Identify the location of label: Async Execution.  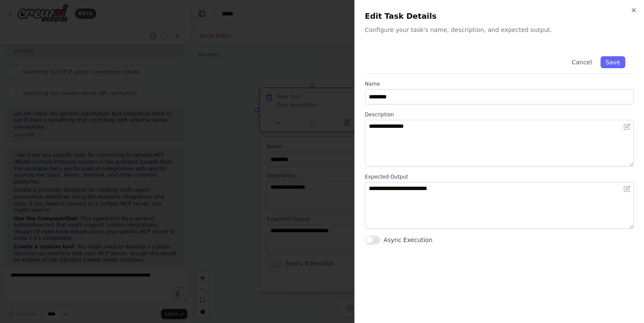
(408, 240).